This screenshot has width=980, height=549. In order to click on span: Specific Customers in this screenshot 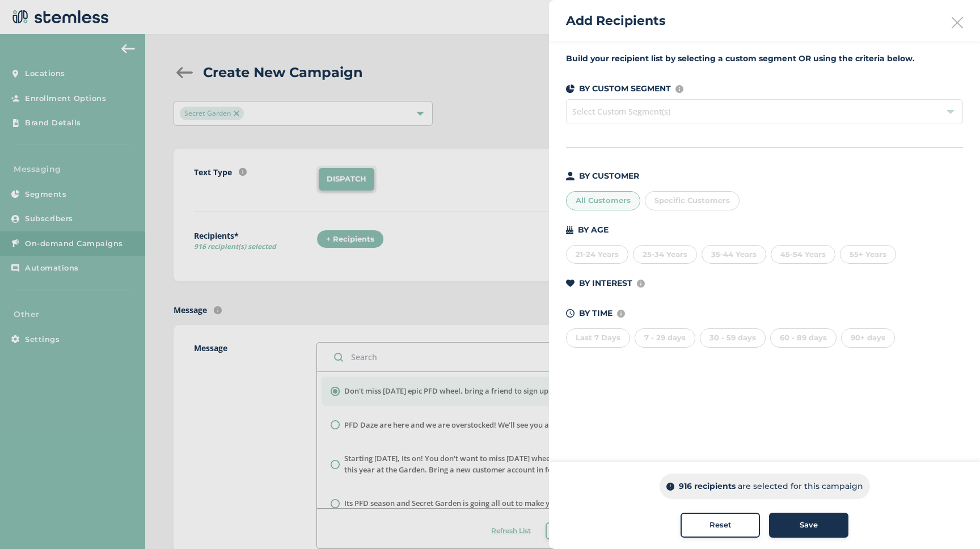, I will do `click(692, 200)`.